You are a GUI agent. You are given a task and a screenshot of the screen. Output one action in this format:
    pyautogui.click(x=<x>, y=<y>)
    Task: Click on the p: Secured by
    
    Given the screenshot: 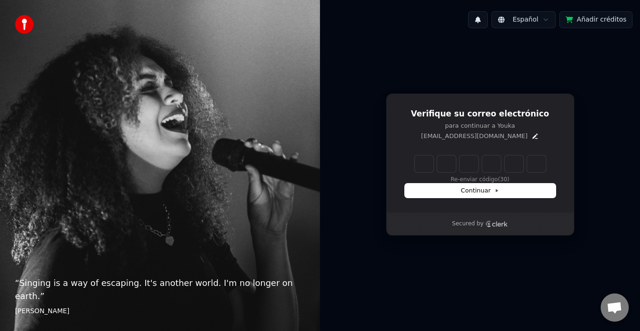 What is the action you would take?
    pyautogui.click(x=468, y=224)
    